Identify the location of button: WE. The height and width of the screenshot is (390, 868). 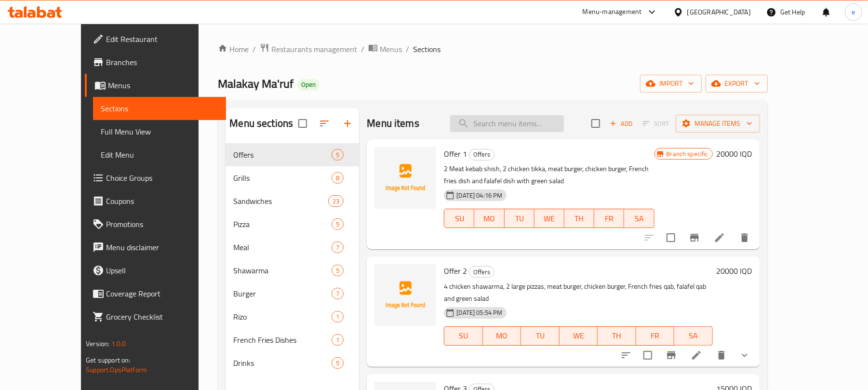
(578, 336).